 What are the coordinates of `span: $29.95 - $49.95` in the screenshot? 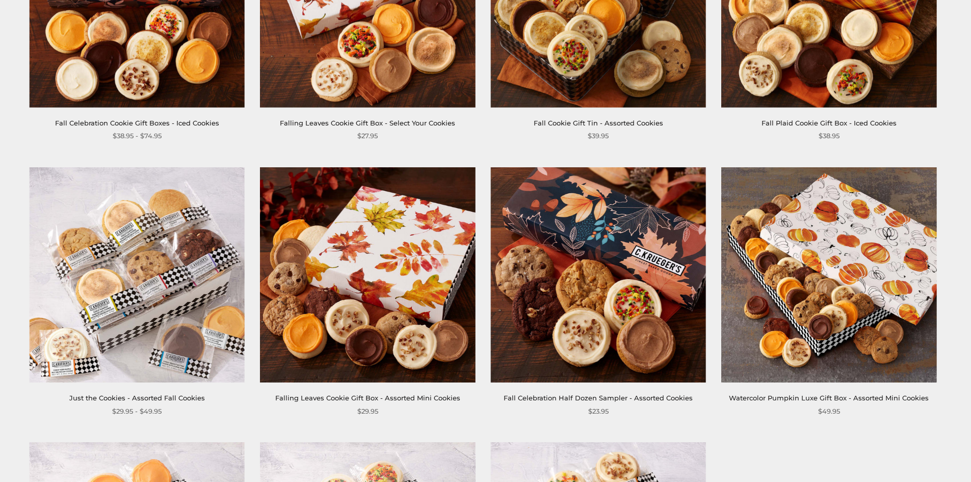 It's located at (137, 411).